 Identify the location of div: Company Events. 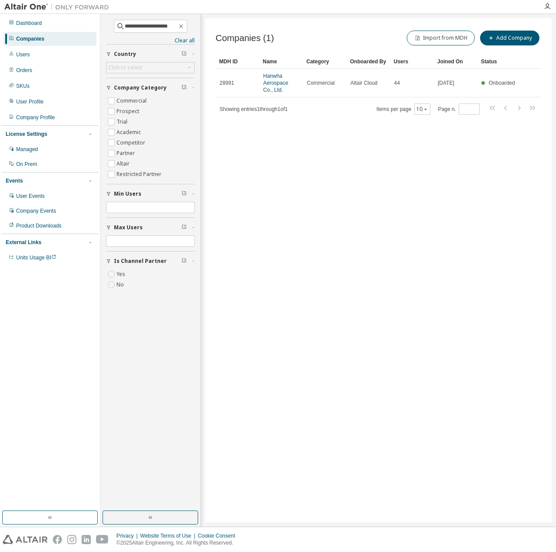
(36, 211).